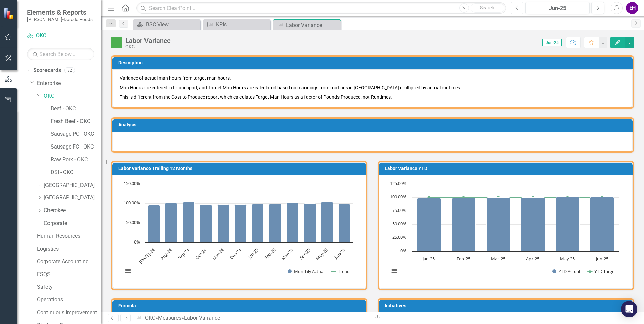 The width and height of the screenshot is (644, 324). What do you see at coordinates (507, 169) in the screenshot?
I see `h3: Labor Variance YTD` at bounding box center [507, 169].